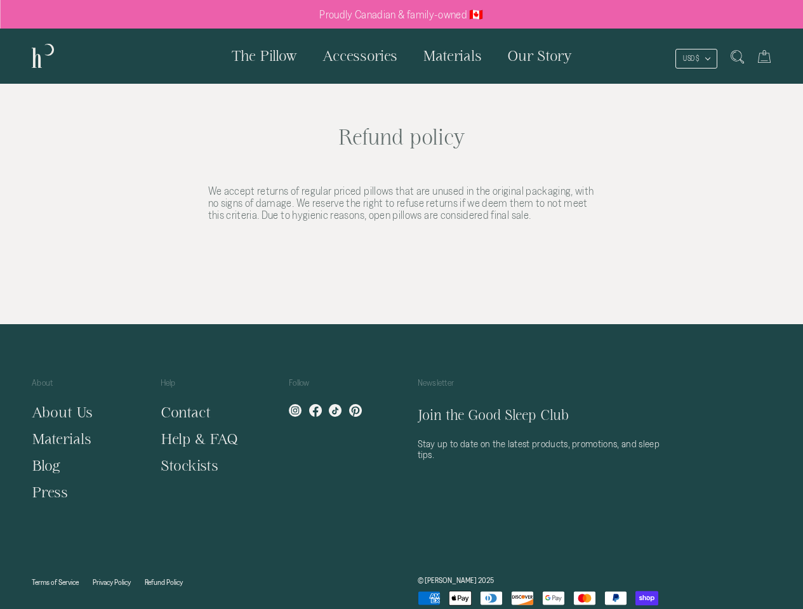 This screenshot has width=803, height=609. What do you see at coordinates (401, 15) in the screenshot?
I see `p: Proudly Canadian & family-owned 🇨🇦` at bounding box center [401, 15].